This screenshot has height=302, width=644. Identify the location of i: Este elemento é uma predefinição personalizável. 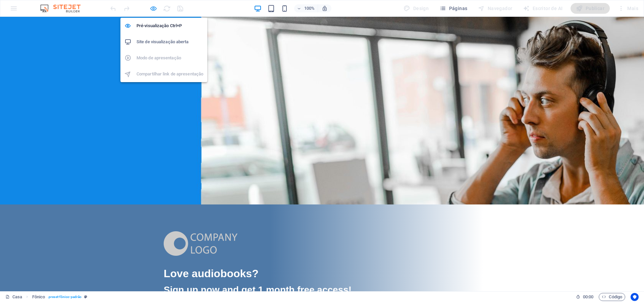
(85, 296).